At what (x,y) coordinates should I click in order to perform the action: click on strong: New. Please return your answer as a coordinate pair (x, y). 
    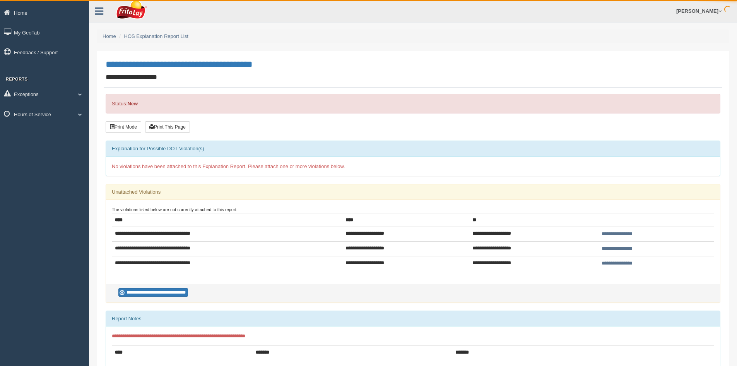
    Looking at the image, I should click on (132, 103).